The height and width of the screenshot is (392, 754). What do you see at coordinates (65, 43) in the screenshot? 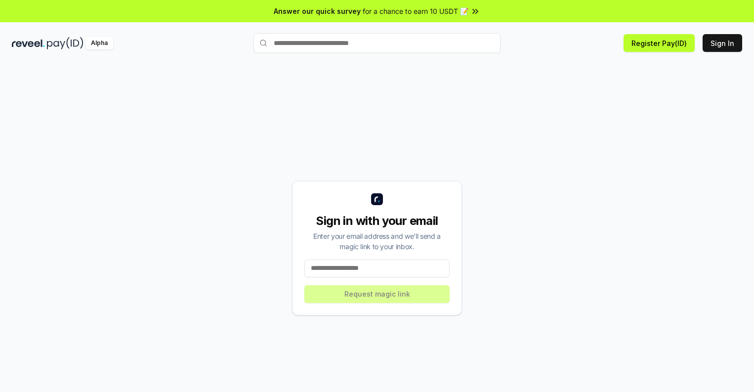
I see `img: pay_id` at bounding box center [65, 43].